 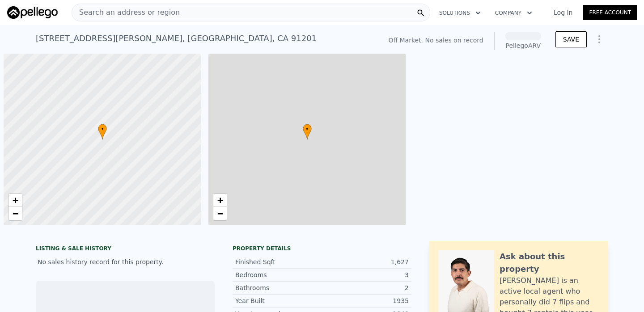 What do you see at coordinates (610, 13) in the screenshot?
I see `a: Free Account` at bounding box center [610, 13].